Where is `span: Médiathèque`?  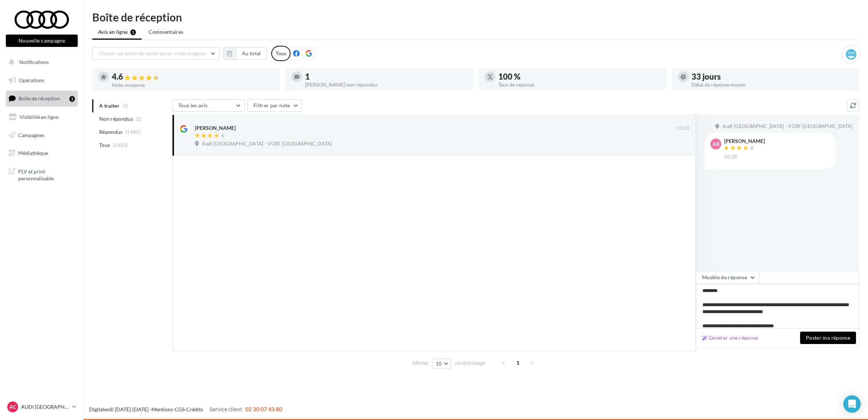 span: Médiathèque is located at coordinates (33, 153).